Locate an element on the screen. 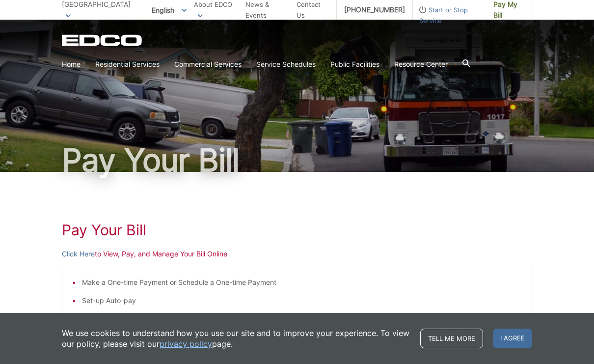 The image size is (594, 364). a: Service Schedules is located at coordinates (286, 64).